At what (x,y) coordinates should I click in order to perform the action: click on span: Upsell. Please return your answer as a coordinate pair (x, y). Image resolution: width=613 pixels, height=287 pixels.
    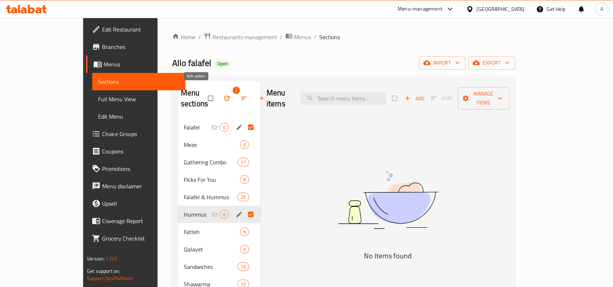
    Looking at the image, I should click on (141, 204).